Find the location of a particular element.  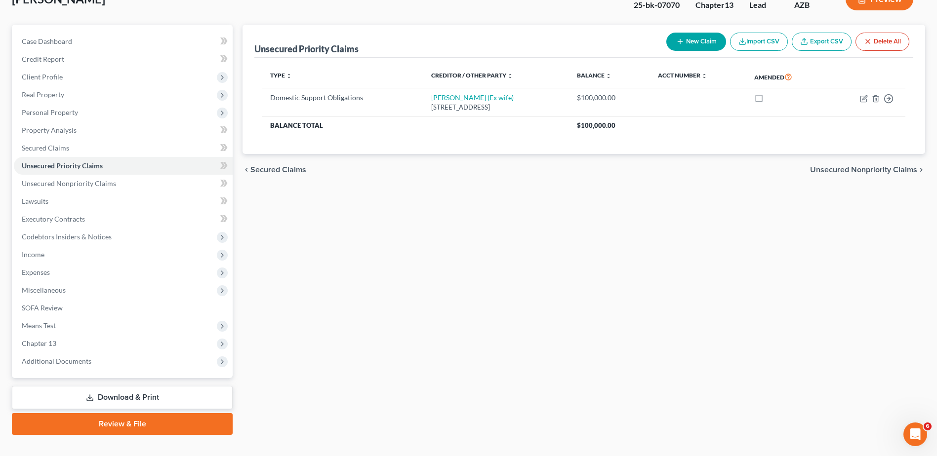

span: Credit Report is located at coordinates (43, 59).